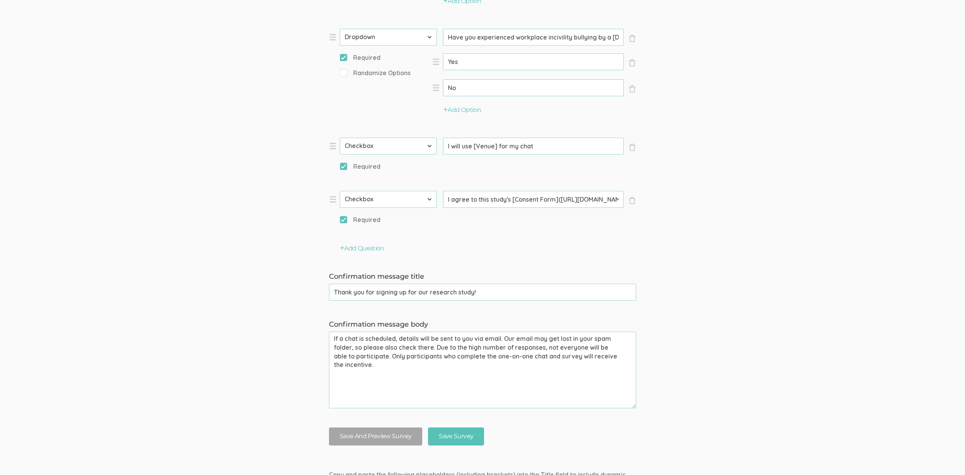  Describe the element at coordinates (456, 437) in the screenshot. I see `input: Save Survey` at that location.